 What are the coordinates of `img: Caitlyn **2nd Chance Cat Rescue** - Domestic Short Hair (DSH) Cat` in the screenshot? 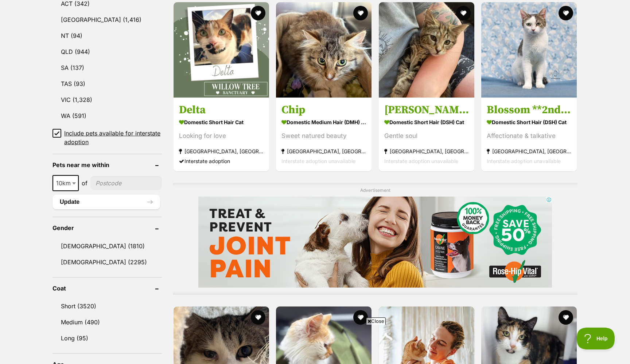 It's located at (427, 50).